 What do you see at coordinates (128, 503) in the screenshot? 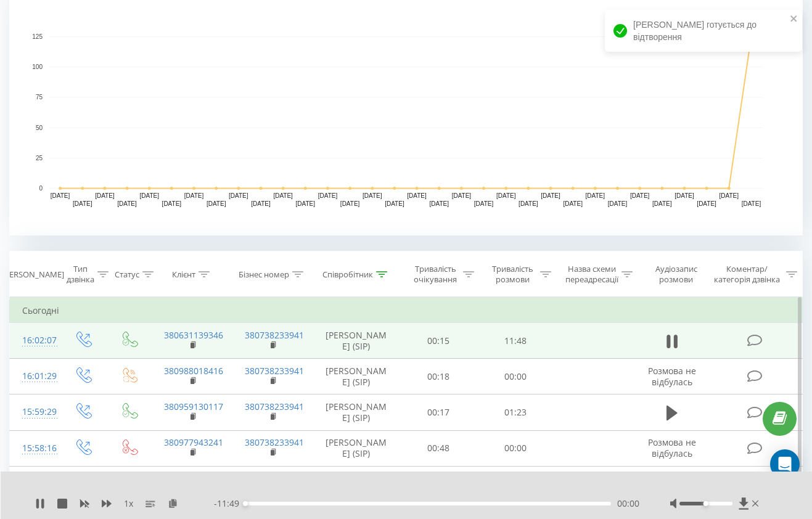
I see `span: 1 x` at bounding box center [128, 503].